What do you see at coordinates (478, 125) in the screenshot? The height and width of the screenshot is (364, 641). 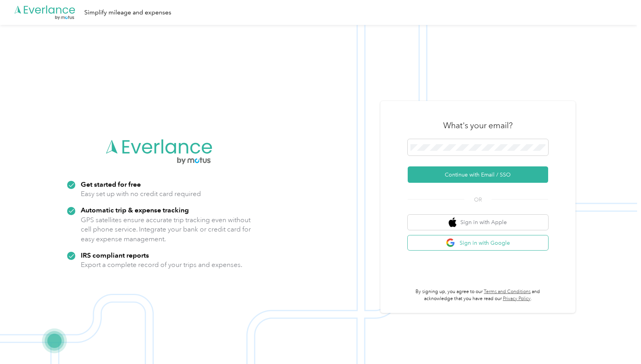 I see `h3: What's your email?` at bounding box center [478, 125].